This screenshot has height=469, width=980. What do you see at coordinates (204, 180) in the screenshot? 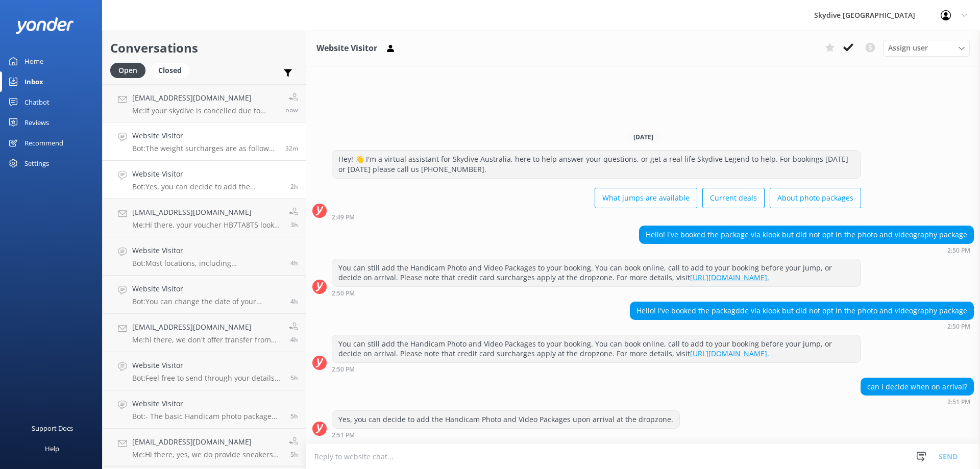
I see `a: Website VisitorBot:Yes, you can decide to add the Handicam Photo and Video Packages upon arrival ...` at bounding box center [204, 180].